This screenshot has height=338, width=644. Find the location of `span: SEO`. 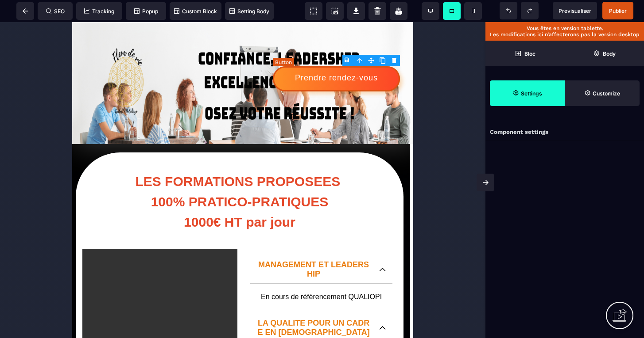

span: SEO is located at coordinates (55, 11).